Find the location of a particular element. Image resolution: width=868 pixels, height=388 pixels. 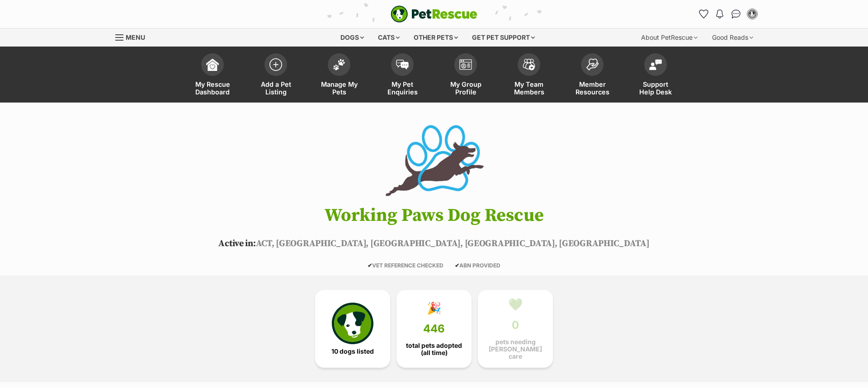

button: Notifications is located at coordinates (720, 14).